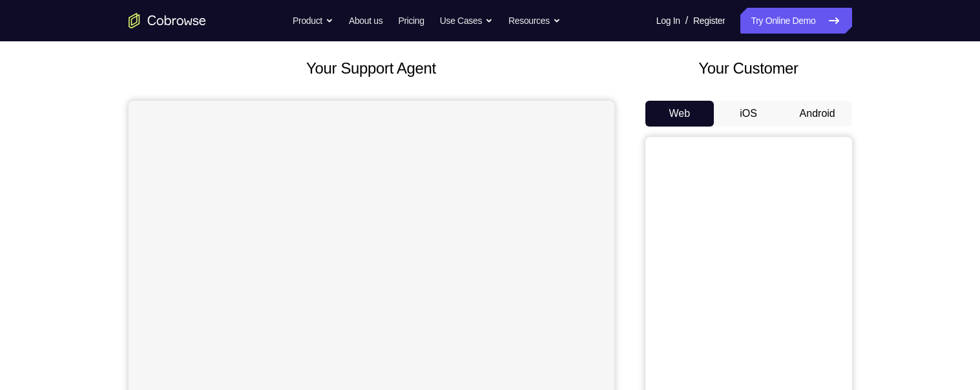  Describe the element at coordinates (748, 68) in the screenshot. I see `h2: Your Customer` at that location.